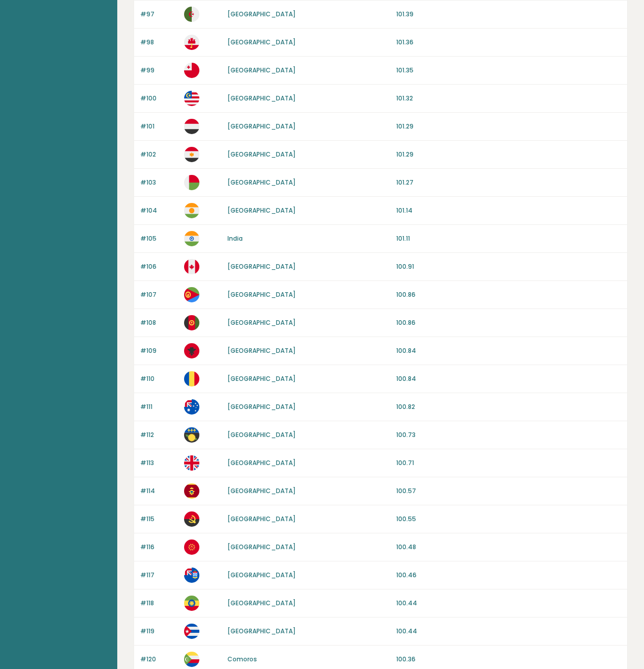  I want to click on img: to.svg, so click(191, 71).